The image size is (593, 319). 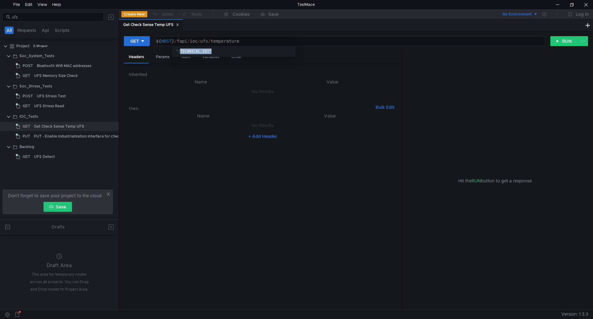 What do you see at coordinates (477, 181) in the screenshot?
I see `span: RUN` at bounding box center [477, 181].